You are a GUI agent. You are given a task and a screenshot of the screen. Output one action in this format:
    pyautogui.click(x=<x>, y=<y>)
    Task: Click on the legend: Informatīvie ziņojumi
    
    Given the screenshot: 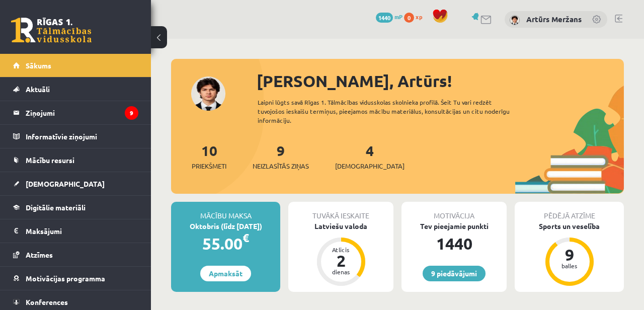 What is the action you would take?
    pyautogui.click(x=82, y=137)
    